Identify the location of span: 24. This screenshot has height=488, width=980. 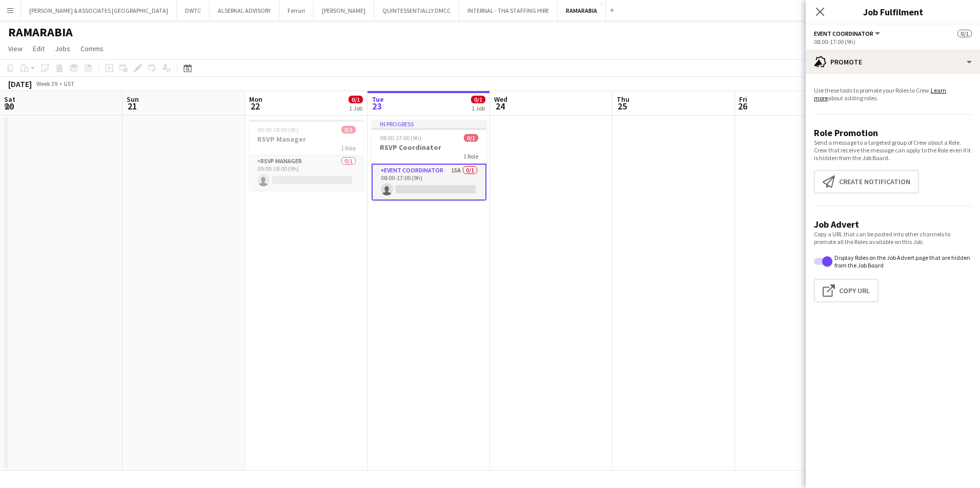
(500, 106).